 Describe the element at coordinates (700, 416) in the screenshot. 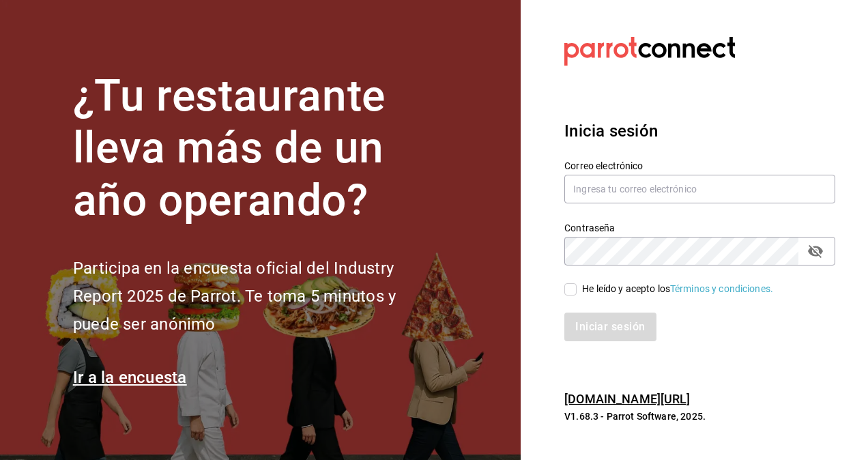

I see `p: V1.68.3 - Parrot Software, 2025.` at that location.